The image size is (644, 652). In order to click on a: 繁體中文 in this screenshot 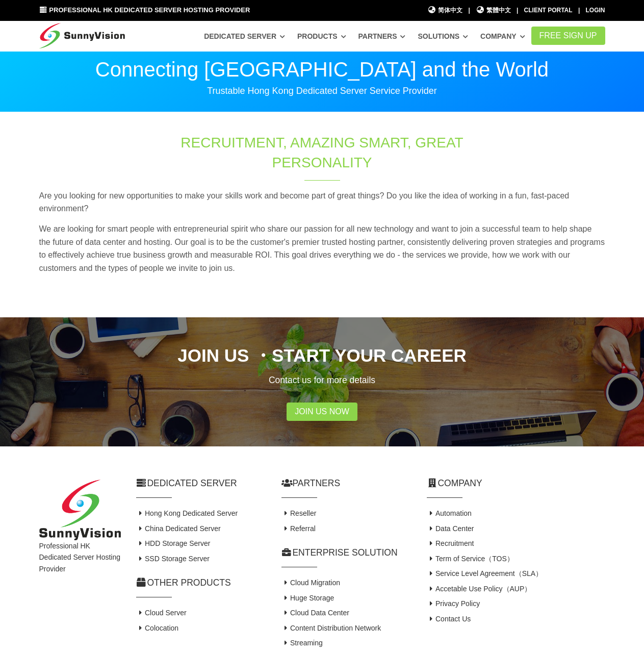, I will do `click(493, 10)`.